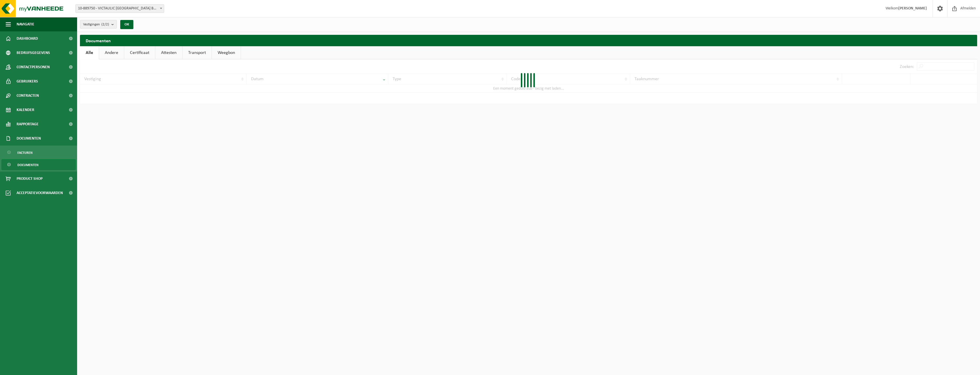 Image resolution: width=980 pixels, height=375 pixels. I want to click on a: Documenten, so click(39, 165).